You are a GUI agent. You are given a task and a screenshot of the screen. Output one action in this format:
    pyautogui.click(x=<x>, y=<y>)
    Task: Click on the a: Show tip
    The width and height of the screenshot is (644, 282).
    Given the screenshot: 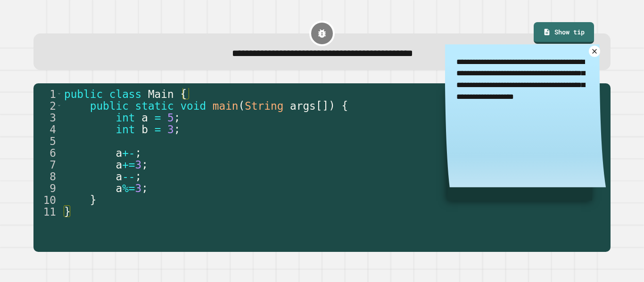 What is the action you would take?
    pyautogui.click(x=564, y=33)
    